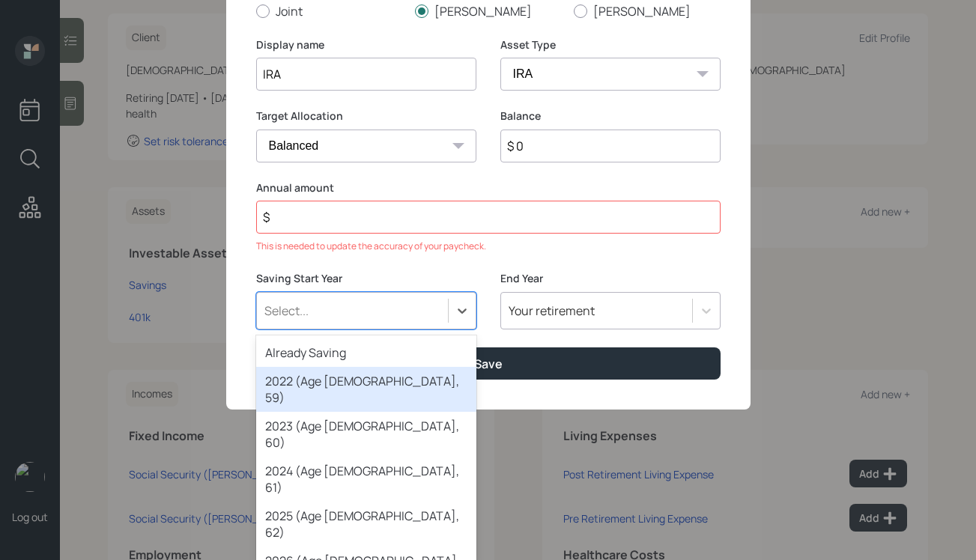 This screenshot has height=560, width=976. Describe the element at coordinates (488, 188) in the screenshot. I see `label: Annual amount` at that location.